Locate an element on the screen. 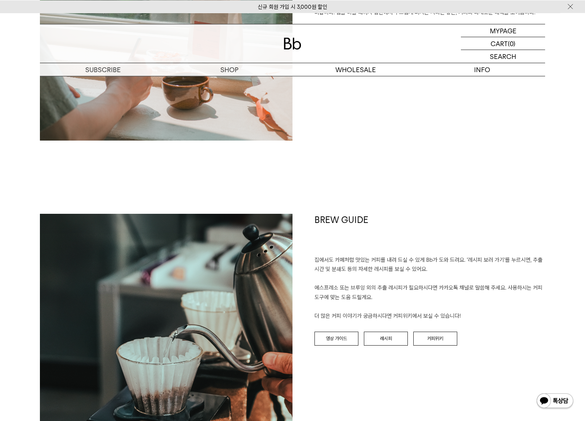  img: 카카오톡 채널 1:1 채팅 버튼 is located at coordinates (555, 401).